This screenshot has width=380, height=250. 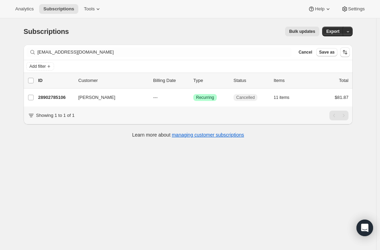 I want to click on span: Settings, so click(x=356, y=9).